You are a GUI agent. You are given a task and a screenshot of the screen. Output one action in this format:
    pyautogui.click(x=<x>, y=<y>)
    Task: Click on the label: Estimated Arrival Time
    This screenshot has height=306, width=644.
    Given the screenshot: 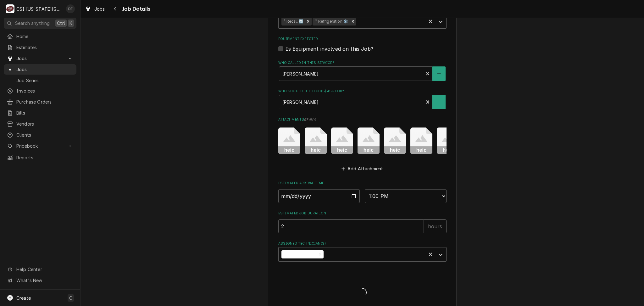 What is the action you would take?
    pyautogui.click(x=362, y=183)
    